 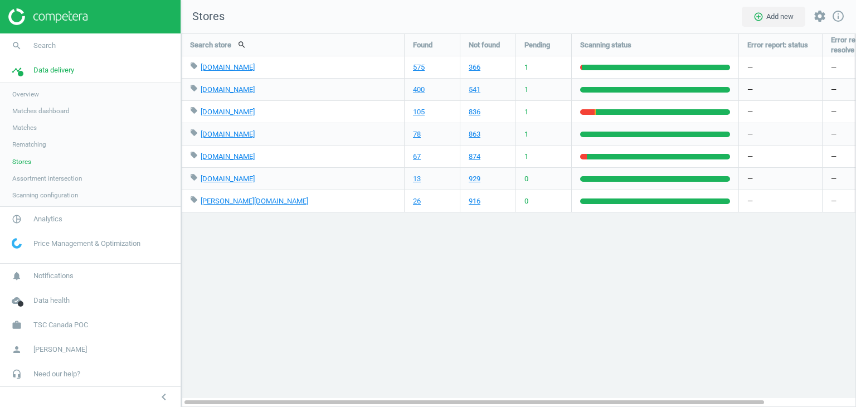 I want to click on span: Not found, so click(x=484, y=45).